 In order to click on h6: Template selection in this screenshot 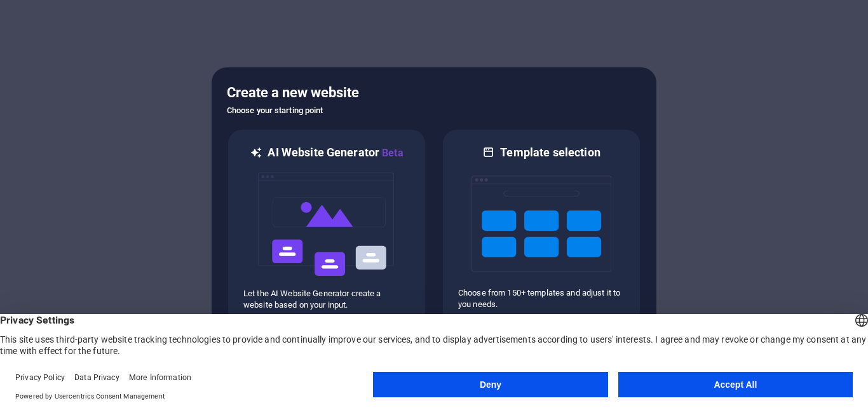, I will do `click(550, 153)`.